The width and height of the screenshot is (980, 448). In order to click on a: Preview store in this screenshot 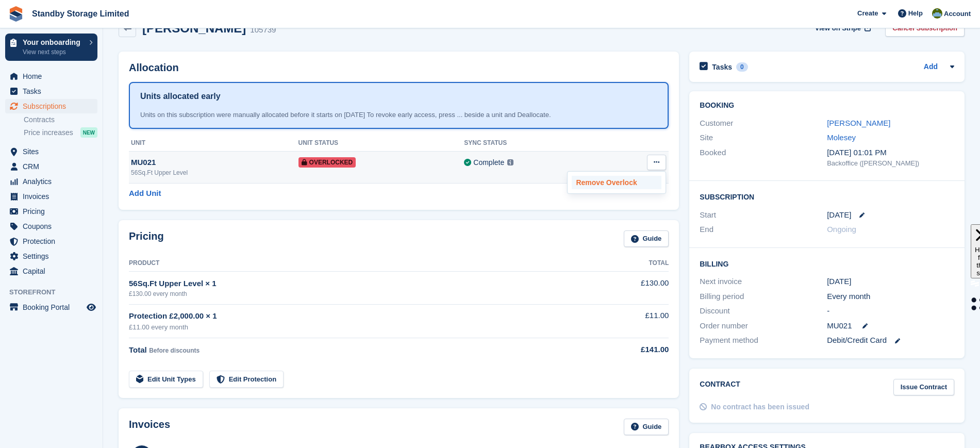, I will do `click(92, 307)`.